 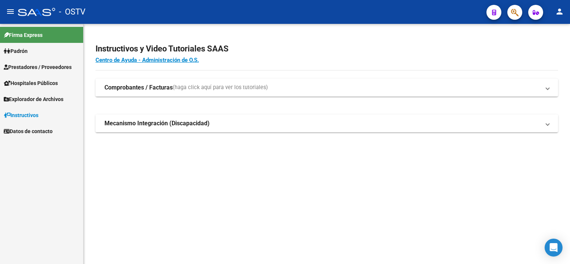 What do you see at coordinates (16, 51) in the screenshot?
I see `span: Padrón` at bounding box center [16, 51].